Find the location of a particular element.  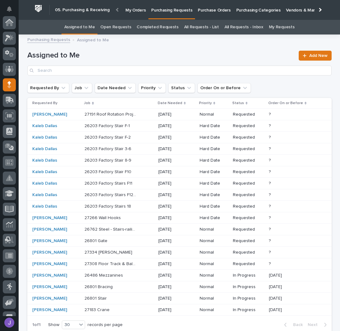

a: Open Requests is located at coordinates (116, 27).